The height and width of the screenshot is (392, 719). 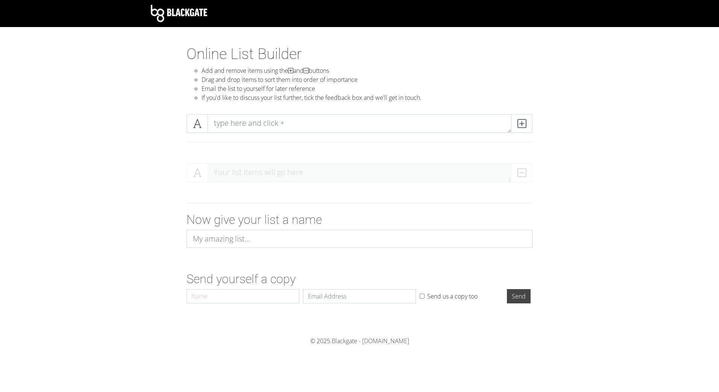 I want to click on h2: Now give your list a name, so click(x=359, y=220).